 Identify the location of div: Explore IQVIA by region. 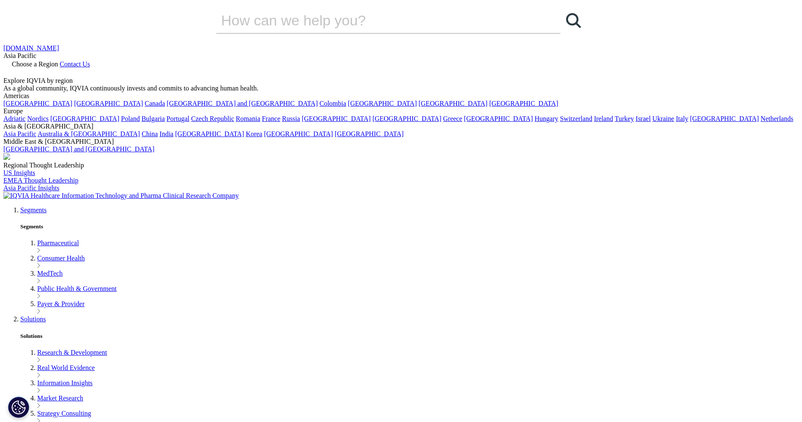
(401, 81).